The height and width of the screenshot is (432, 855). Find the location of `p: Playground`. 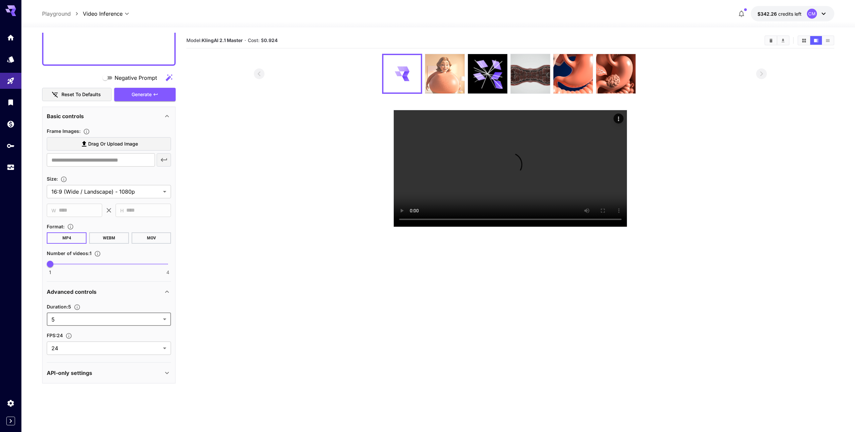

p: Playground is located at coordinates (56, 14).